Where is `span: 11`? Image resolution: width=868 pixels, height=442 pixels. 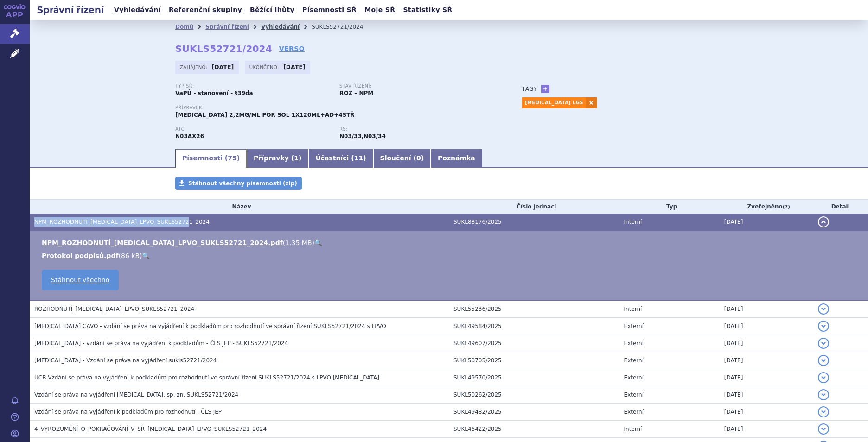
span: 11 is located at coordinates (358, 158).